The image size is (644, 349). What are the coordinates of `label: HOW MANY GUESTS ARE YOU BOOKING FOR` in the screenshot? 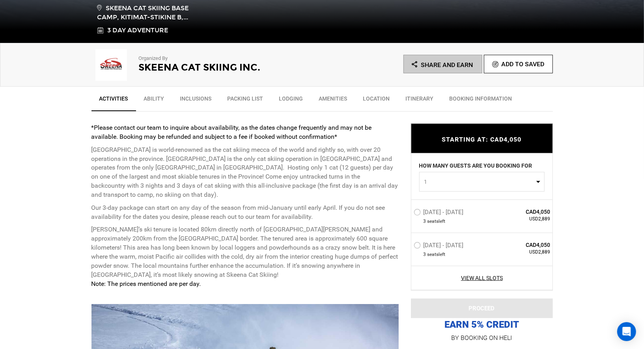 It's located at (476, 167).